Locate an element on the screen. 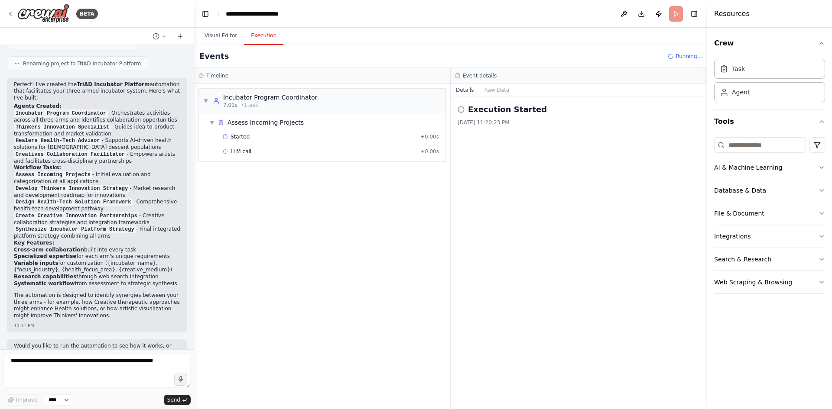 This screenshot has width=832, height=409. span: 7.01s is located at coordinates (230, 105).